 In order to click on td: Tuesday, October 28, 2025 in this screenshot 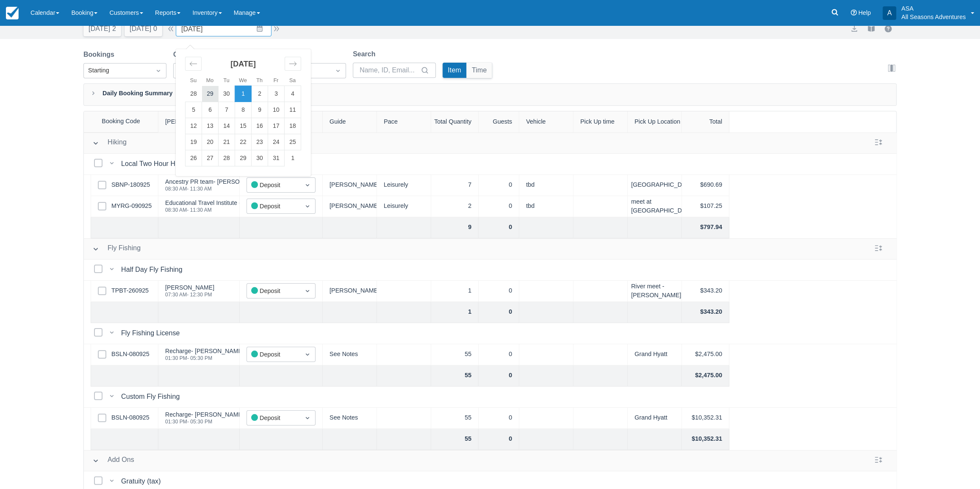, I will do `click(226, 159)`.